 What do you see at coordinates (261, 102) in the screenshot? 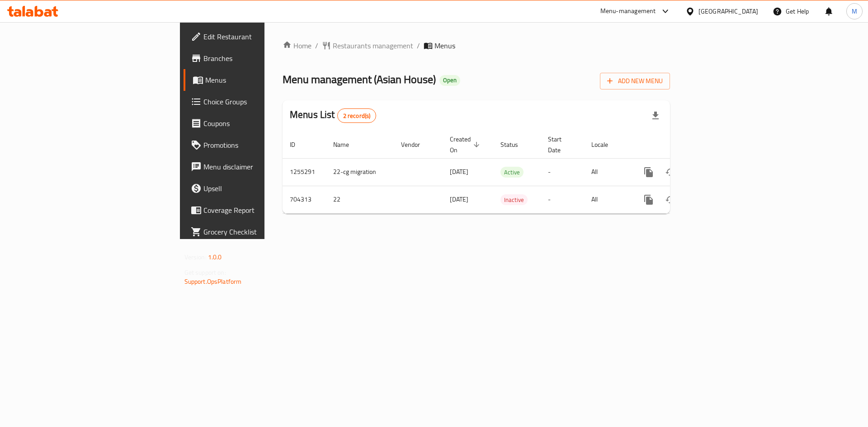
I see `span: Choice Groups` at bounding box center [261, 102].